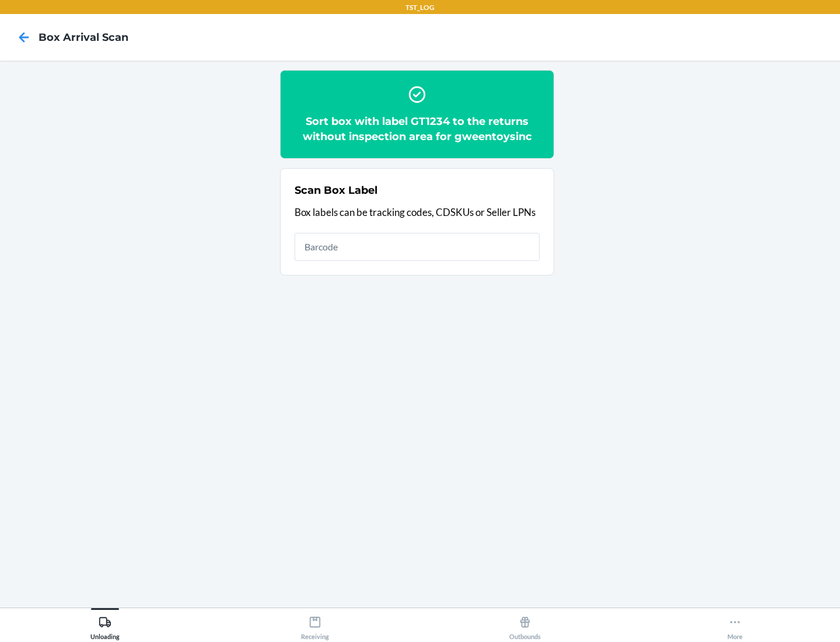 This screenshot has width=840, height=642. I want to click on button: Outbounds, so click(525, 624).